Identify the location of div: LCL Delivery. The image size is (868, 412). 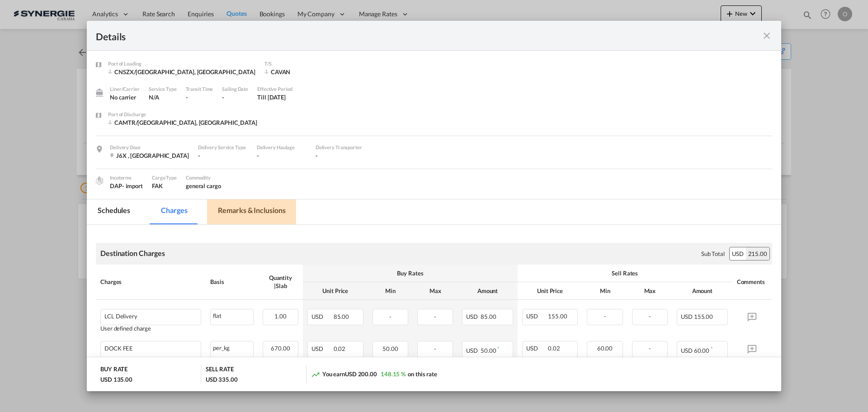
(121, 316).